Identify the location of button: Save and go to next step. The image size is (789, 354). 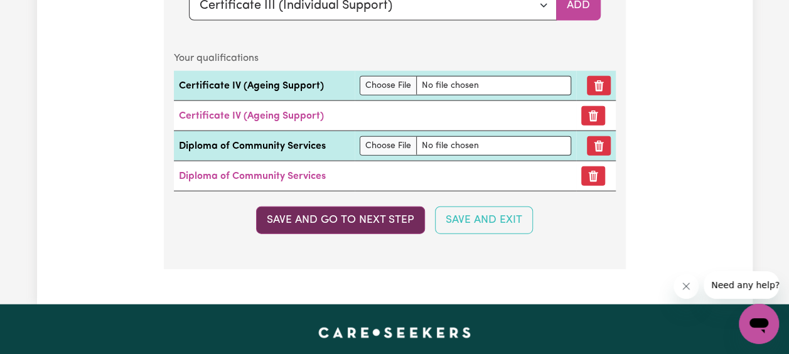
(340, 220).